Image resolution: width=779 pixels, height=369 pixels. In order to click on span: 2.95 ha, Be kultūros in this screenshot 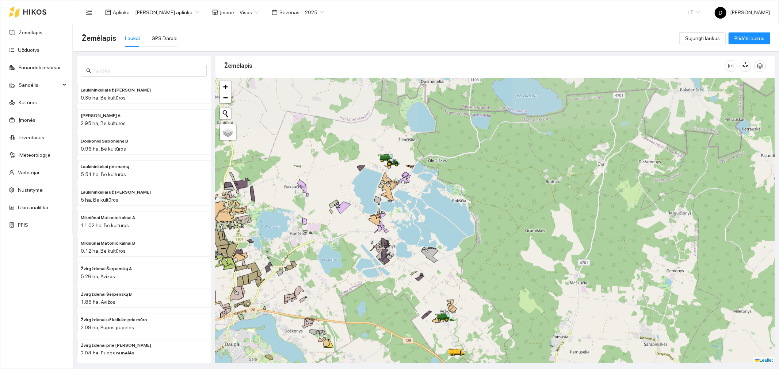, I will do `click(103, 123)`.